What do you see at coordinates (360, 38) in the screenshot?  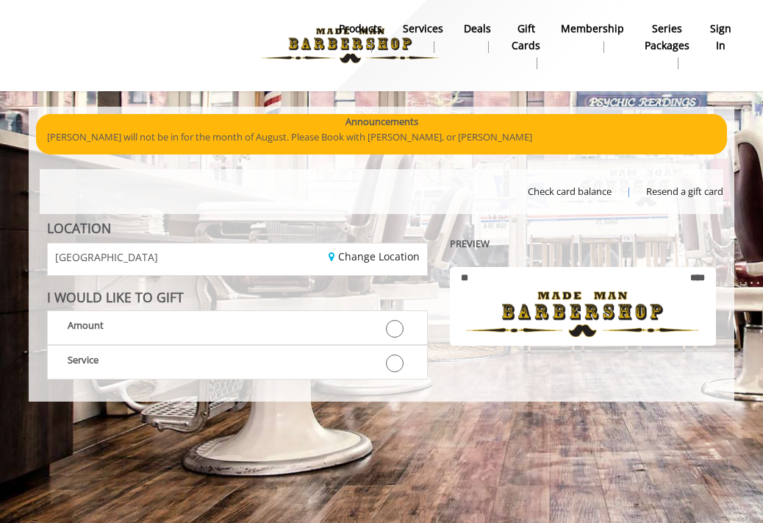 I see `a: Productsproducts` at bounding box center [360, 38].